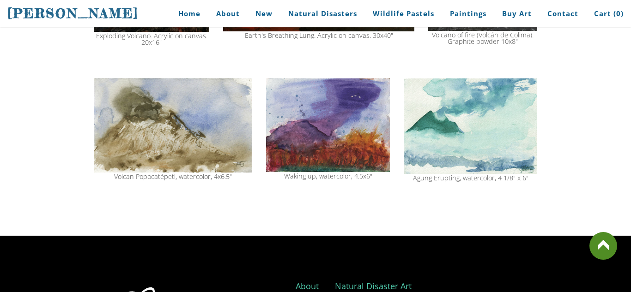 Image resolution: width=631 pixels, height=292 pixels. I want to click on a: Buy Art, so click(517, 13).